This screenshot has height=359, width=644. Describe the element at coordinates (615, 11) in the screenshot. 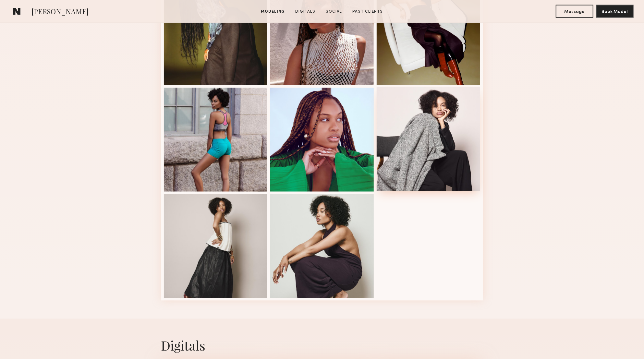

I see `a: Book Model` at that location.